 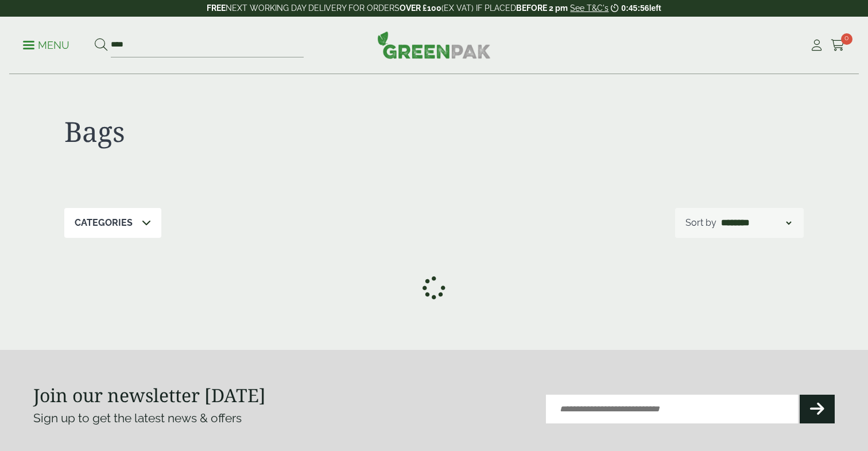 What do you see at coordinates (635, 8) in the screenshot?
I see `span: 0:45:56` at bounding box center [635, 8].